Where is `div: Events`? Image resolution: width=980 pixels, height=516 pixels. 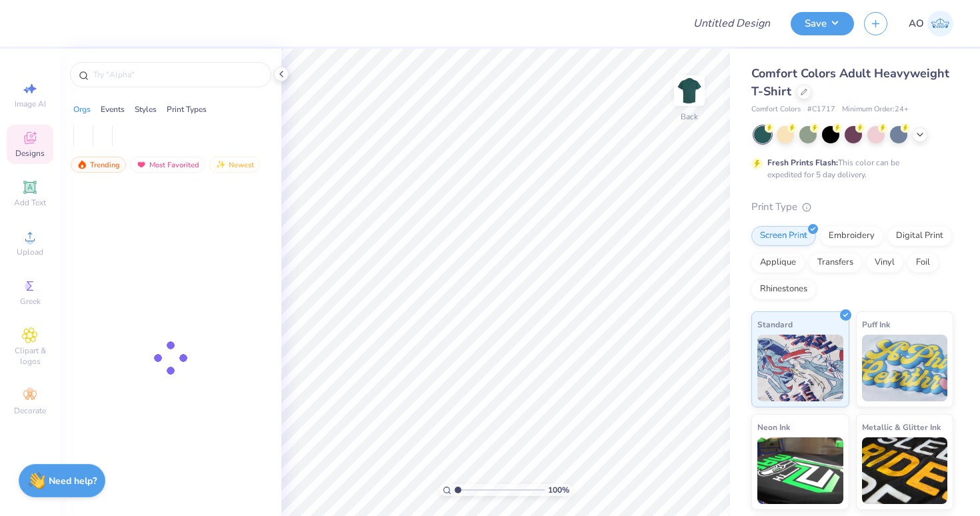
div: Events is located at coordinates (112, 109).